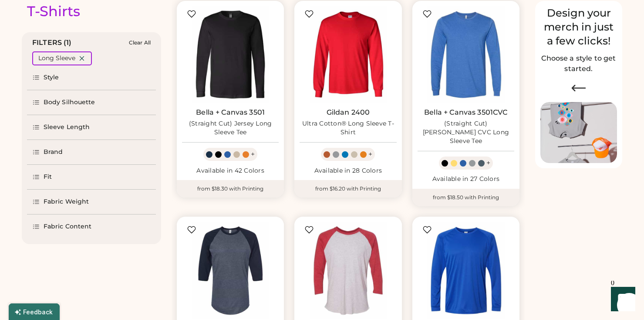 The image size is (644, 320). What do you see at coordinates (348, 112) in the screenshot?
I see `a: Gildan 2400` at bounding box center [348, 112].